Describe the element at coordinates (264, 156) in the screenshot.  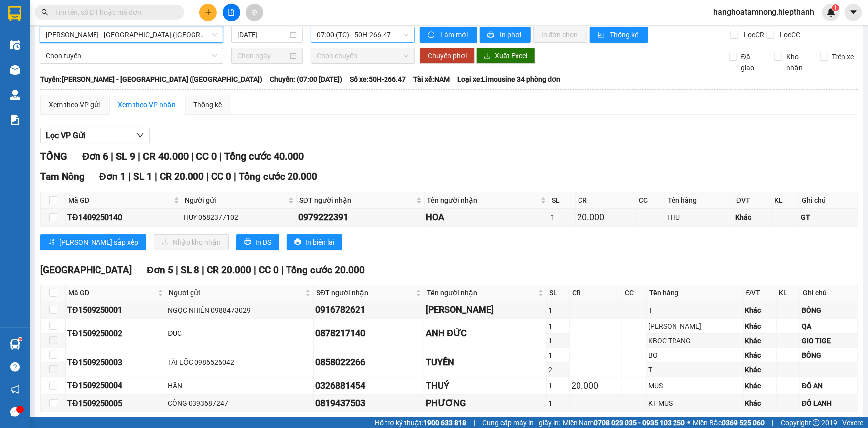
I see `span: Tổng cước 40.000` at that location.